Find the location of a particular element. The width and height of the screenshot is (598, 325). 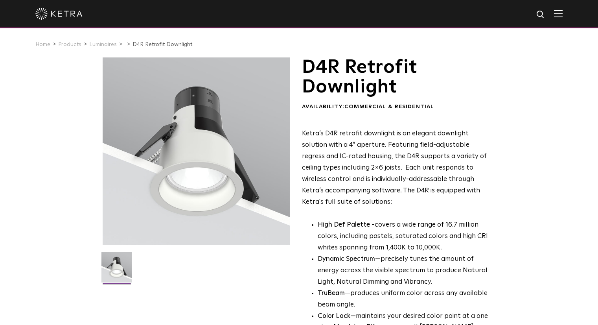

li: —precisely tunes the amount of energy across the visible spectrum to produce Natural Light, Natur... is located at coordinates (405, 270).